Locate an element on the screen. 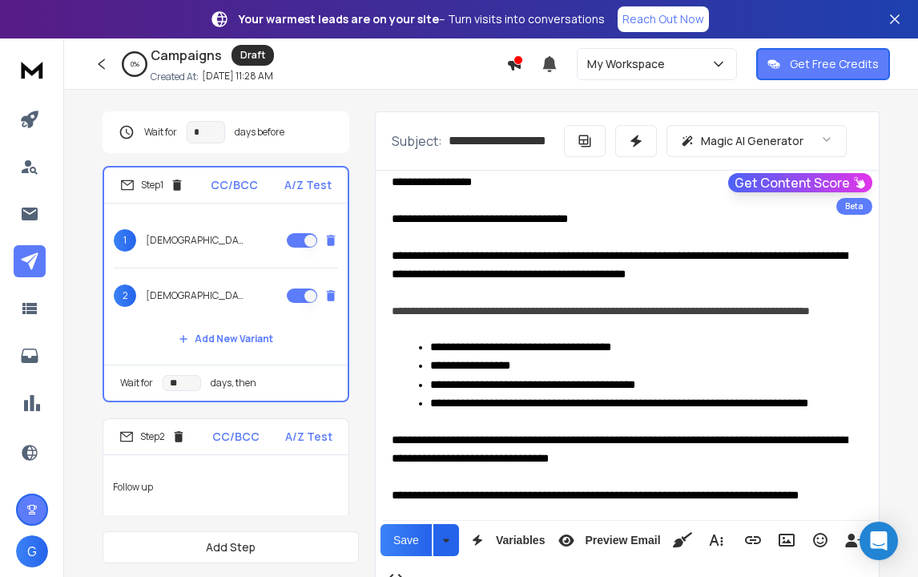 The height and width of the screenshot is (577, 918). button: Magic AI Generator is located at coordinates (757, 141).